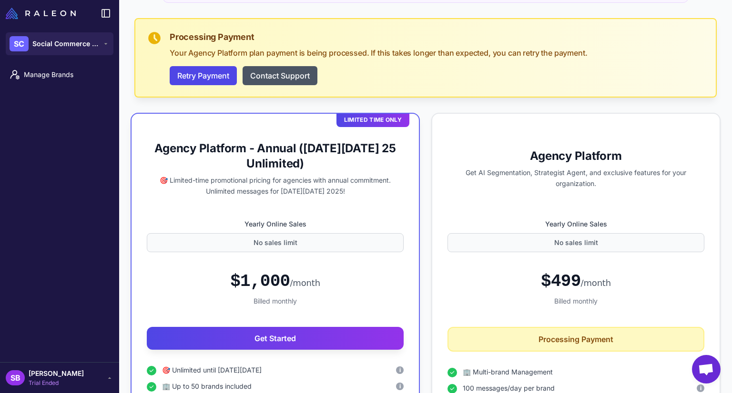 This screenshot has height=393, width=732. What do you see at coordinates (706, 370) in the screenshot?
I see `a: Open chat` at bounding box center [706, 370].